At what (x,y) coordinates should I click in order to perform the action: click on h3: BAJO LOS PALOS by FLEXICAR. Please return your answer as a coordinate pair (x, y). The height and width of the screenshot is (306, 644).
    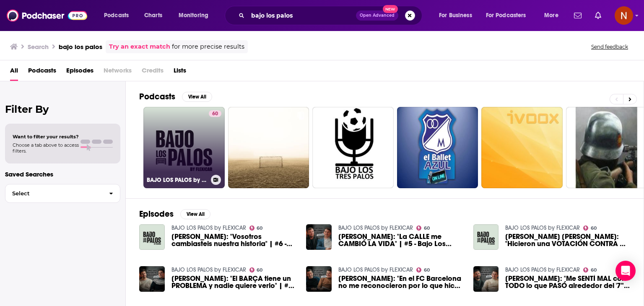
    Looking at the image, I should click on (177, 180).